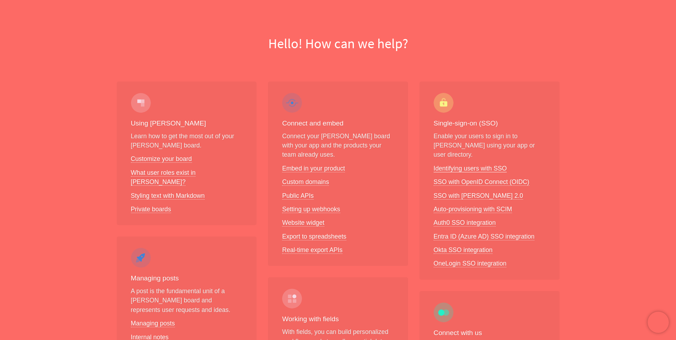 This screenshot has width=676, height=340. I want to click on h1: Hello! How can we help?, so click(338, 44).